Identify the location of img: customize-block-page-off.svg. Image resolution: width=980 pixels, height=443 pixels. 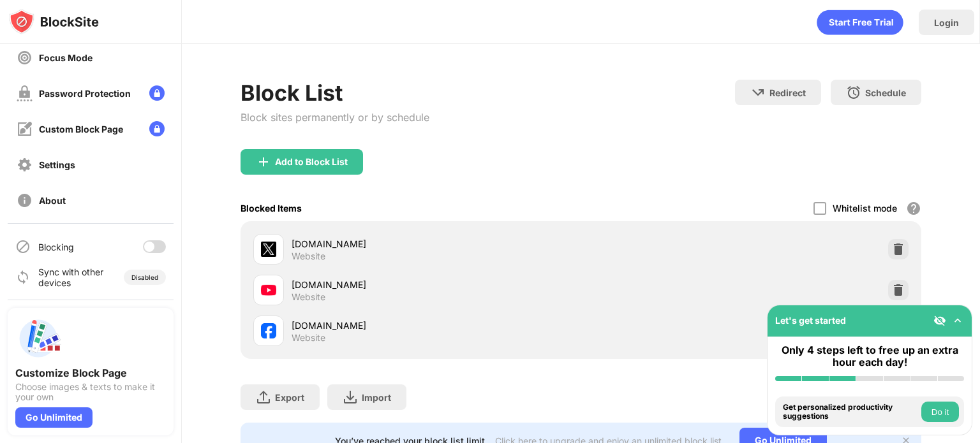
(24, 129).